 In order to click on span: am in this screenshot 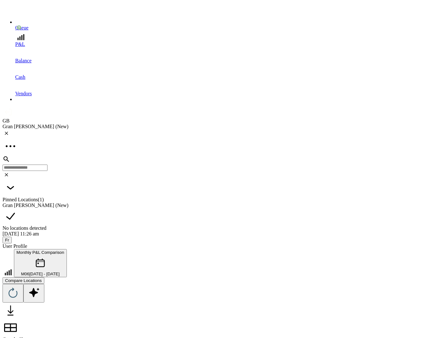, I will do `click(36, 233)`.